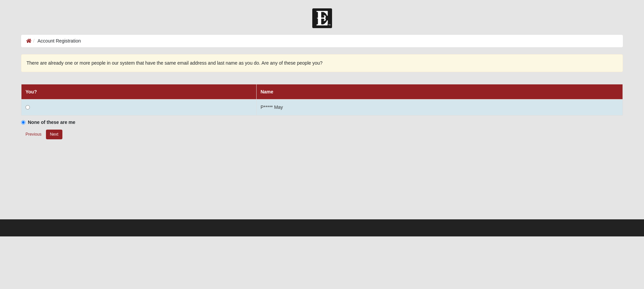 The image size is (644, 289). I want to click on th: You?, so click(139, 92).